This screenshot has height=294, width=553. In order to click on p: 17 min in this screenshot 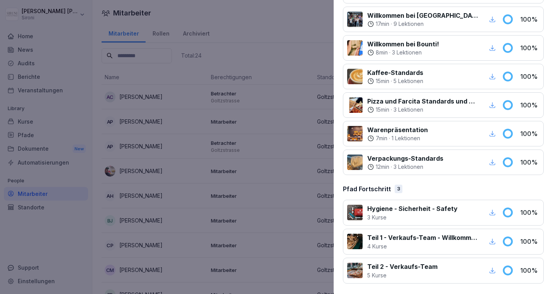, I will do `click(382, 24)`.